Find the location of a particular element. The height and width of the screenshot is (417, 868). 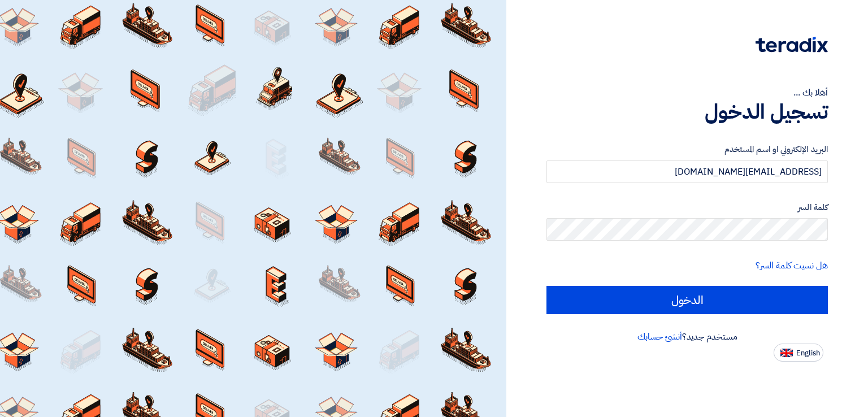

a: هل نسيت كلمة السر؟ is located at coordinates (792, 265).